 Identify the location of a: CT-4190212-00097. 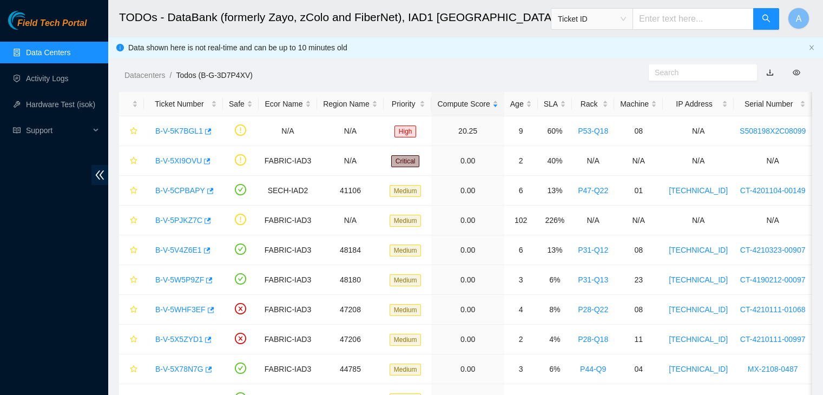
(773, 280).